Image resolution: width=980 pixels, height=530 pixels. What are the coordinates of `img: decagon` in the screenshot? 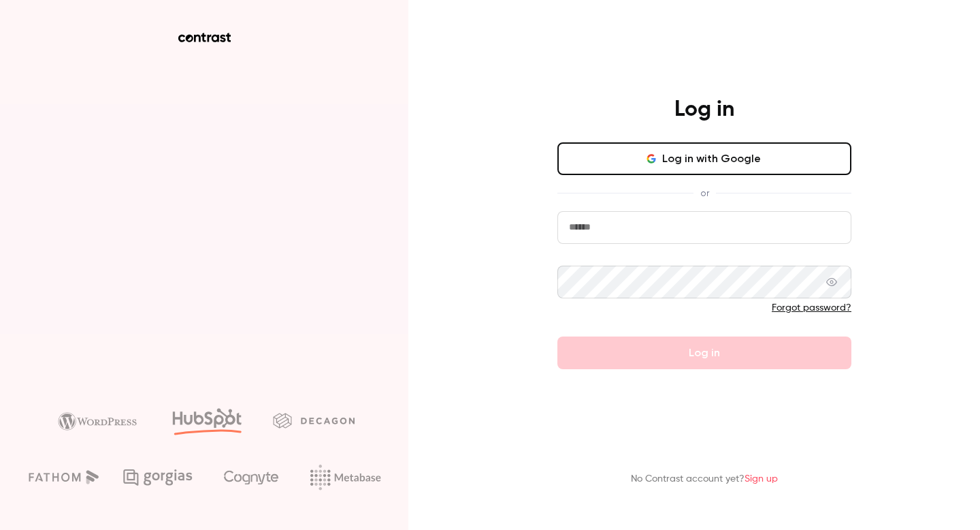 It's located at (313, 420).